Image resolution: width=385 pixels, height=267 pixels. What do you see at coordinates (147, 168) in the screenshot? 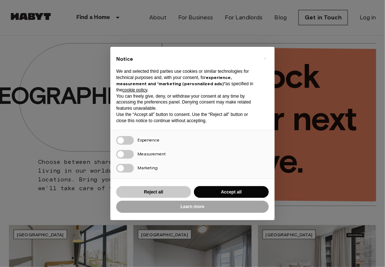
I see `span: Marketing` at bounding box center [147, 168].